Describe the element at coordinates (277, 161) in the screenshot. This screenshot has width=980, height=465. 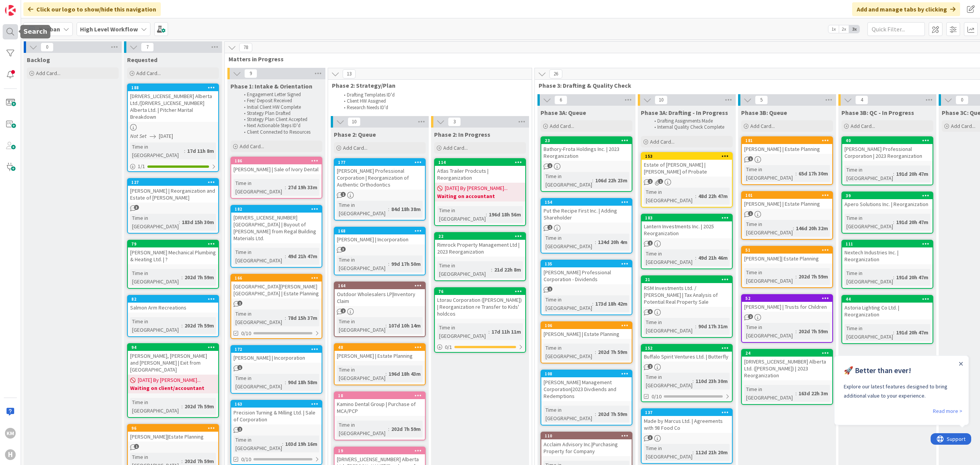
I see `div: 186` at that location.